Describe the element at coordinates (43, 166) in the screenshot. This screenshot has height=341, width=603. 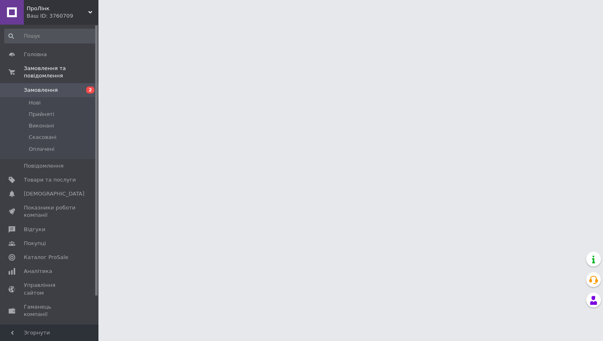
I see `span: Повідомлення` at that location.